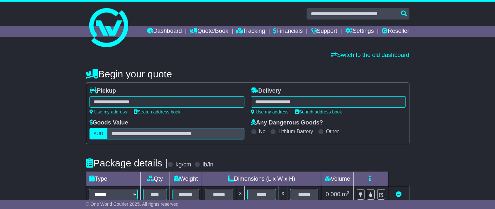 This screenshot has height=209, width=495. Describe the element at coordinates (370, 55) in the screenshot. I see `a: Switch to the old dashboard` at that location.